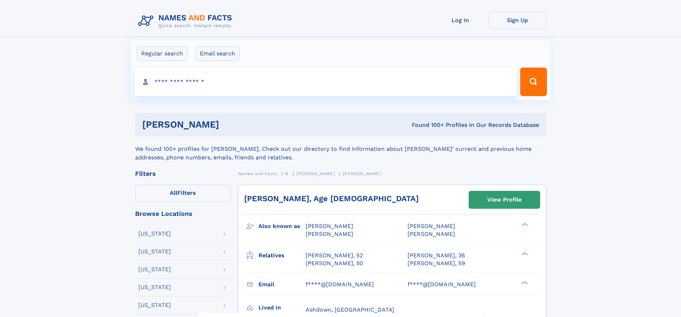  What do you see at coordinates (287, 174) in the screenshot?
I see `span: B` at bounding box center [287, 174].